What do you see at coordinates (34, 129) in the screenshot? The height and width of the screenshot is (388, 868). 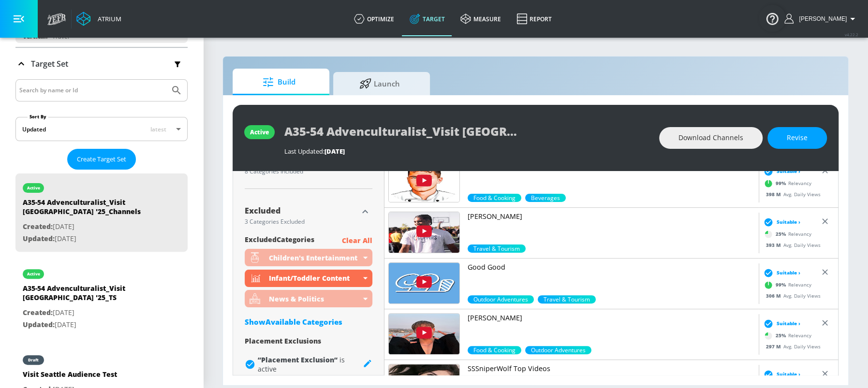 I see `div: Updated` at bounding box center [34, 129].